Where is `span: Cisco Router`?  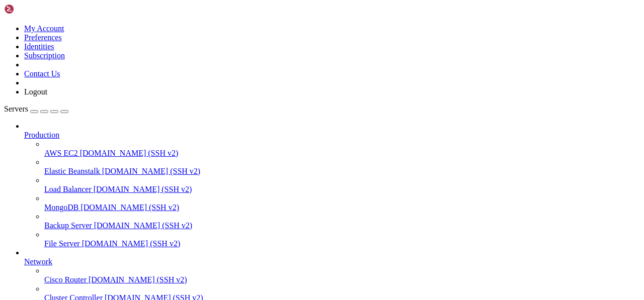 span: Cisco Router is located at coordinates (65, 280).